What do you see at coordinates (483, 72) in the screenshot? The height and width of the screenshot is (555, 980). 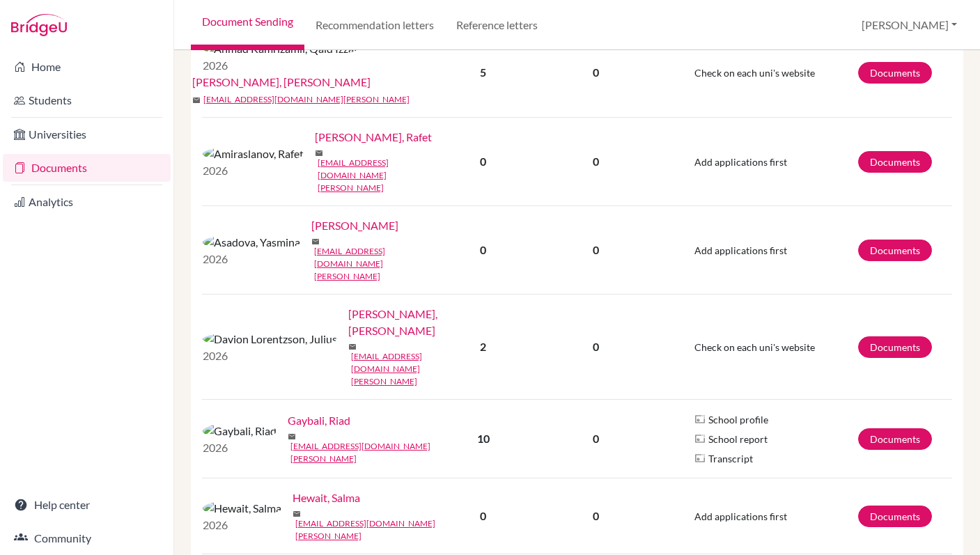 I see `b: 5` at bounding box center [483, 72].